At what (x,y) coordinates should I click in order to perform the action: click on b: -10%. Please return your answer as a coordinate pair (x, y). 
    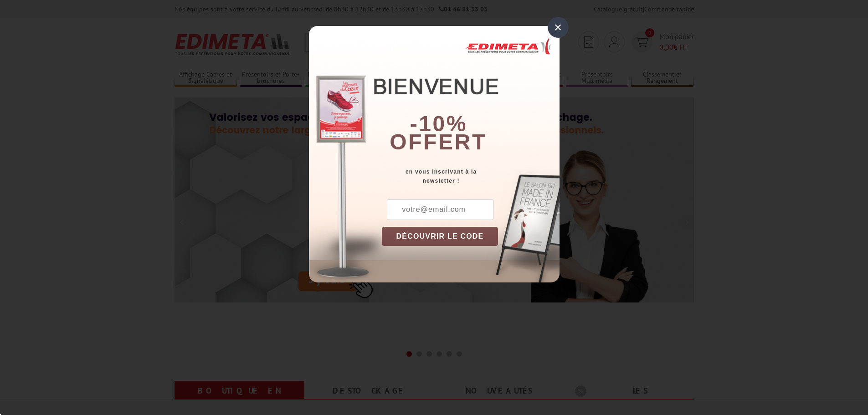
    Looking at the image, I should click on (439, 123).